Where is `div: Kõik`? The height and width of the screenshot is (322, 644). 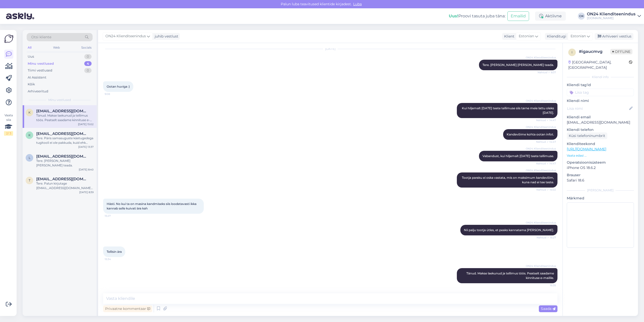
div: Kõik is located at coordinates (31, 84).